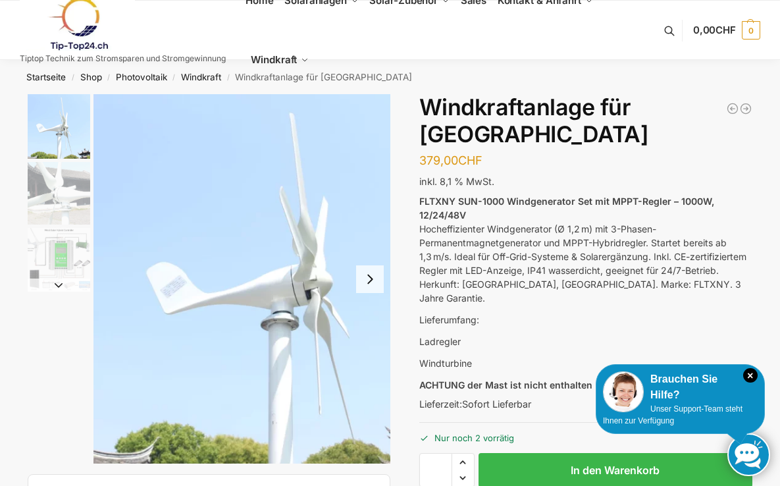 This screenshot has height=486, width=780. What do you see at coordinates (496, 403) in the screenshot?
I see `span: Sofort Lieferbar` at bounding box center [496, 403].